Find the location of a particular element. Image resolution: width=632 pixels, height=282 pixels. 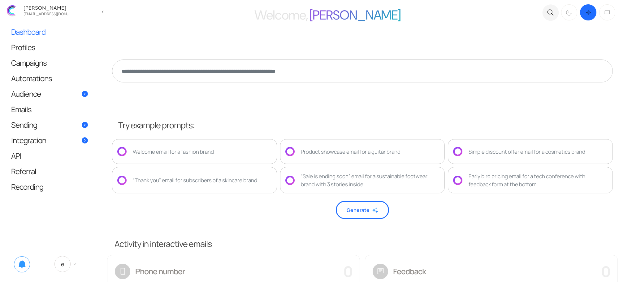

label: Feedback is located at coordinates (410, 271).